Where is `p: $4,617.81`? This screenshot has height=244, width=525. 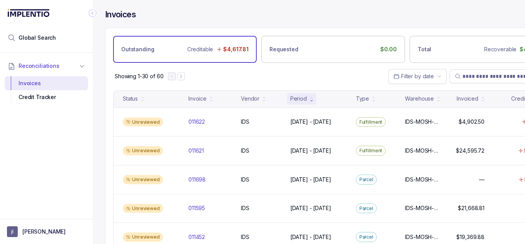
p: $4,617.81 is located at coordinates (236, 49).